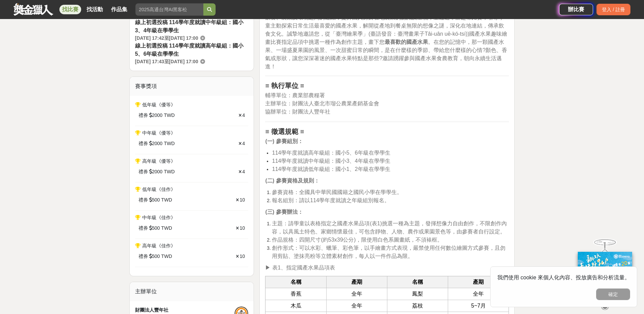 Image resolution: width=644 pixels, height=314 pixels. What do you see at coordinates (576, 9) in the screenshot?
I see `div: 辦比賽` at bounding box center [576, 9].